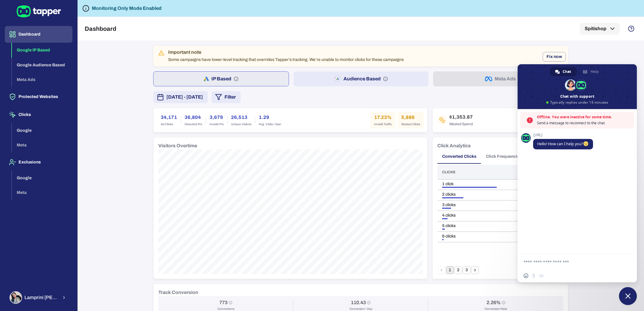 The height and width of the screenshot is (311, 644). I want to click on button: Exclusions, so click(38, 162).